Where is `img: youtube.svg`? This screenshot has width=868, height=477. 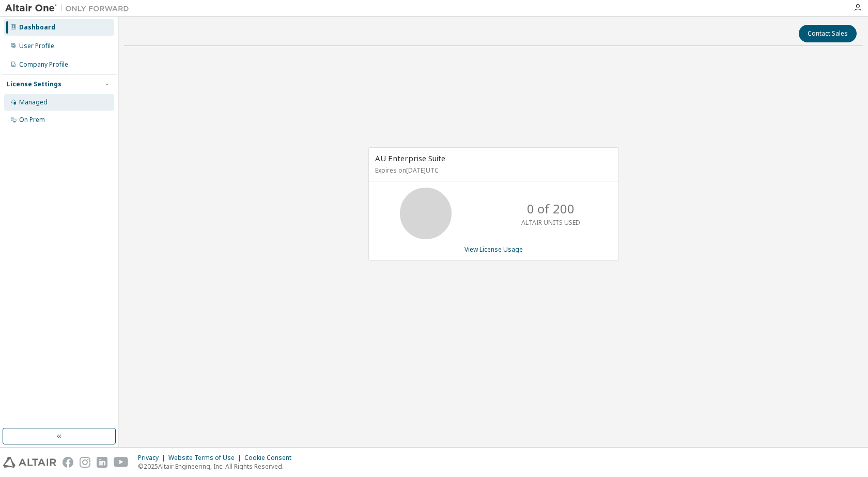
img: youtube.svg is located at coordinates (121, 461).